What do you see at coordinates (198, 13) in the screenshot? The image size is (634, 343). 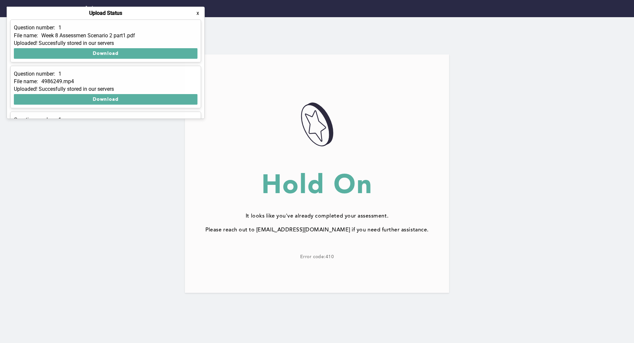 I see `button: x` at bounding box center [198, 13].